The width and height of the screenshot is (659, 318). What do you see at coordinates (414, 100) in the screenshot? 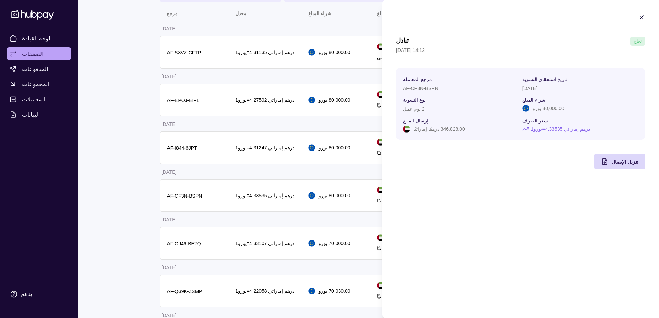
I see `font: نوع التسوية` at bounding box center [414, 100].